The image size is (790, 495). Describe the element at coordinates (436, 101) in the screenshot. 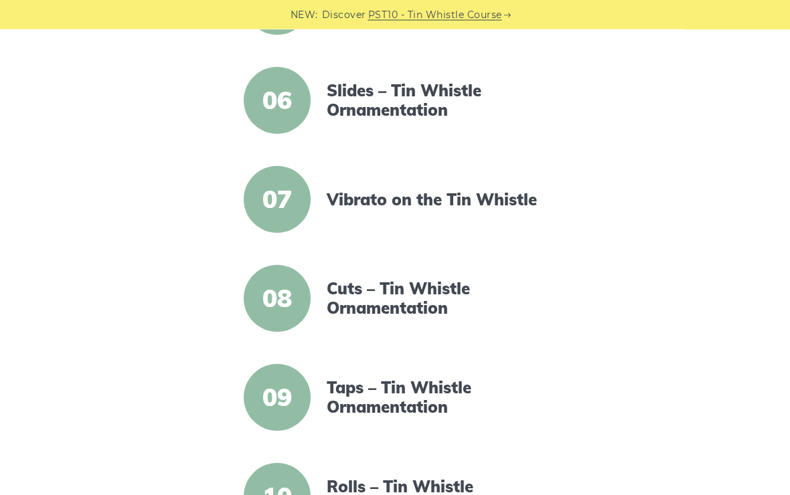

I see `a: Slides – Tin Whistle Ornamentation` at that location.